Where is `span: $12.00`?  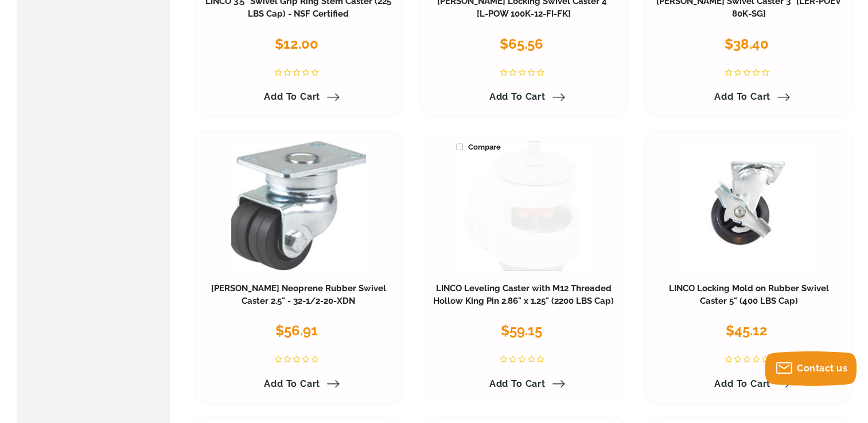
span: $12.00 is located at coordinates (297, 44).